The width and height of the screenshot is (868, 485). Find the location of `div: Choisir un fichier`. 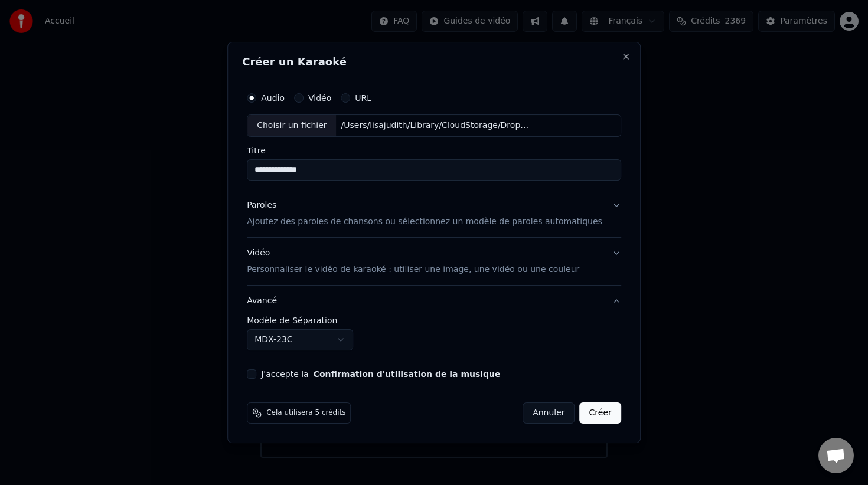

div: Choisir un fichier is located at coordinates (292, 125).